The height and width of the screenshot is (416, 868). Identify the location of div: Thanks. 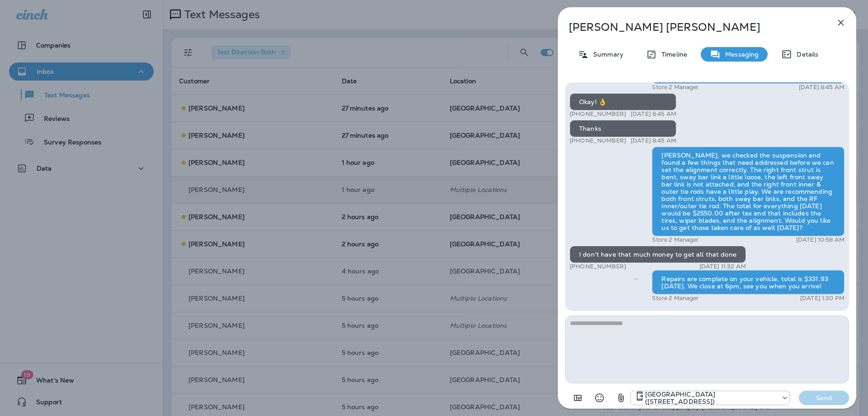
(623, 128).